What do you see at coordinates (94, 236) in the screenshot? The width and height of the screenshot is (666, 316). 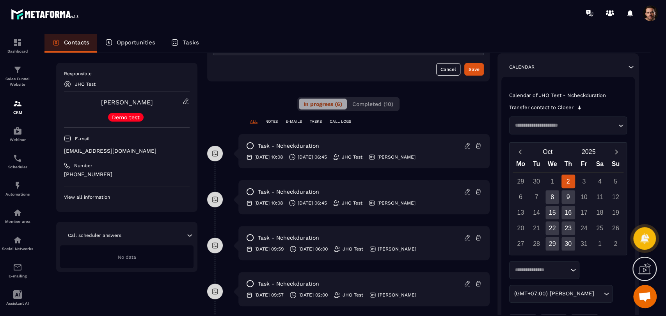 I see `p: Call scheduler answers` at bounding box center [94, 236].